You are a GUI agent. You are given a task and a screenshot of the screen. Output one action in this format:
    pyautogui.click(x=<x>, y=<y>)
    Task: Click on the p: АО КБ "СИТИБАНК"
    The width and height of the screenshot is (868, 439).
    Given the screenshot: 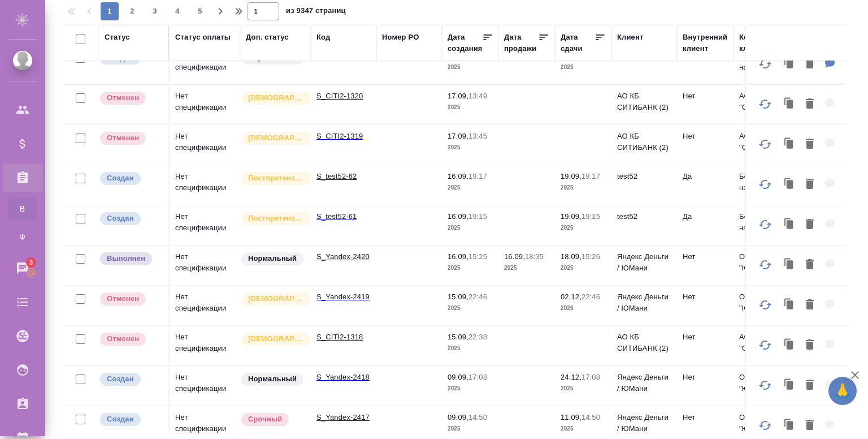 What is the action you would take?
    pyautogui.click(x=767, y=343)
    